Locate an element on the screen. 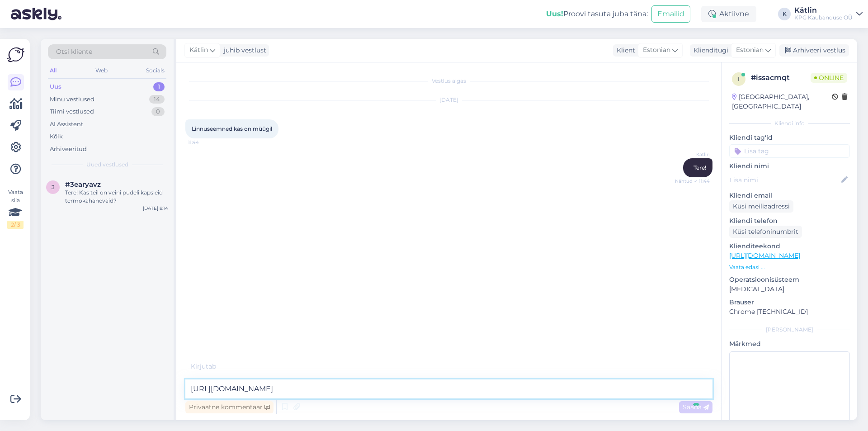 The height and width of the screenshot is (431, 868). div: Kõik is located at coordinates (56, 136).